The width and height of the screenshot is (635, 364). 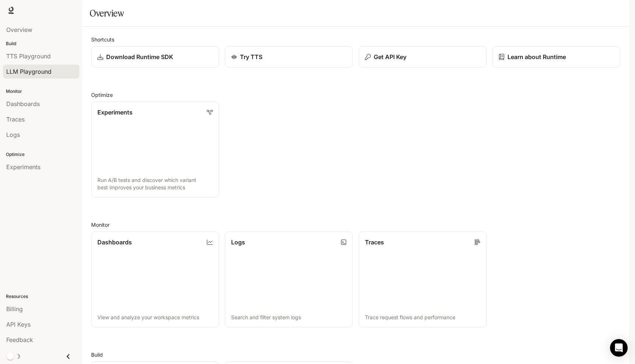 What do you see at coordinates (115, 112) in the screenshot?
I see `p: Experiments` at bounding box center [115, 112].